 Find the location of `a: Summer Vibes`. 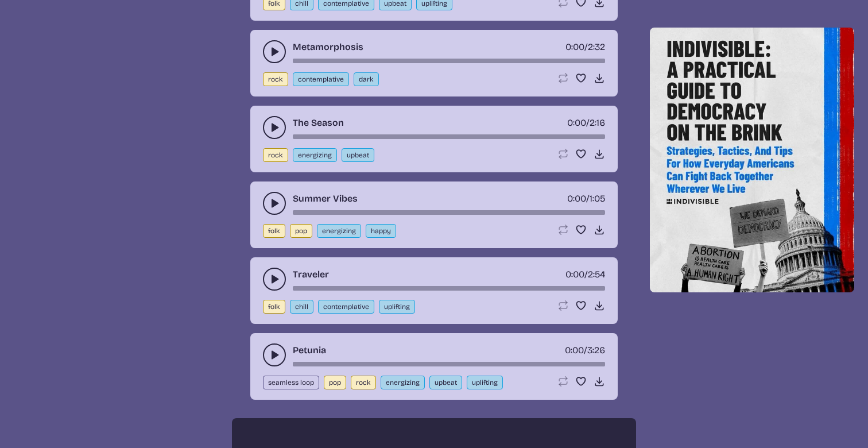

a: Summer Vibes is located at coordinates (325, 199).